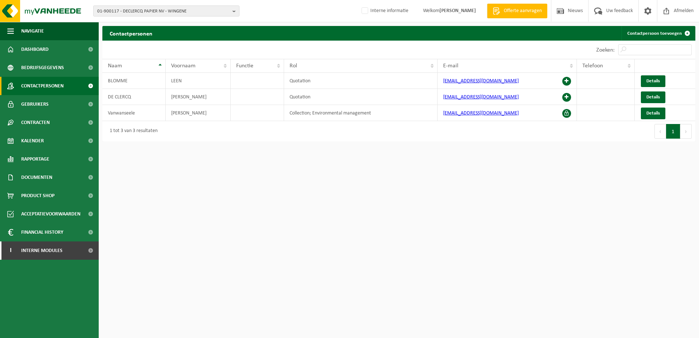  I want to click on span: Navigatie, so click(33, 31).